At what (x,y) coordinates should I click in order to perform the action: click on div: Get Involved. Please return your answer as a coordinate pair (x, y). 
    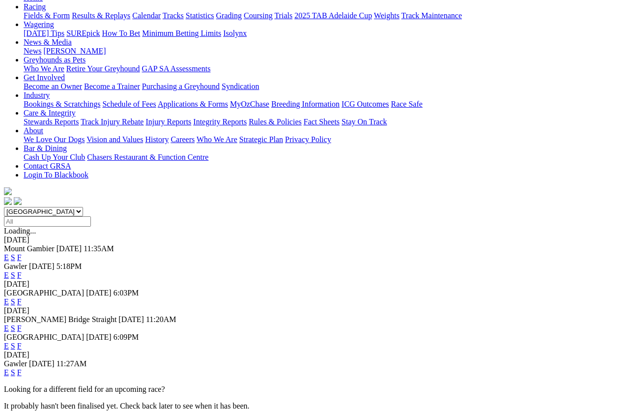
    Looking at the image, I should click on (324, 86).